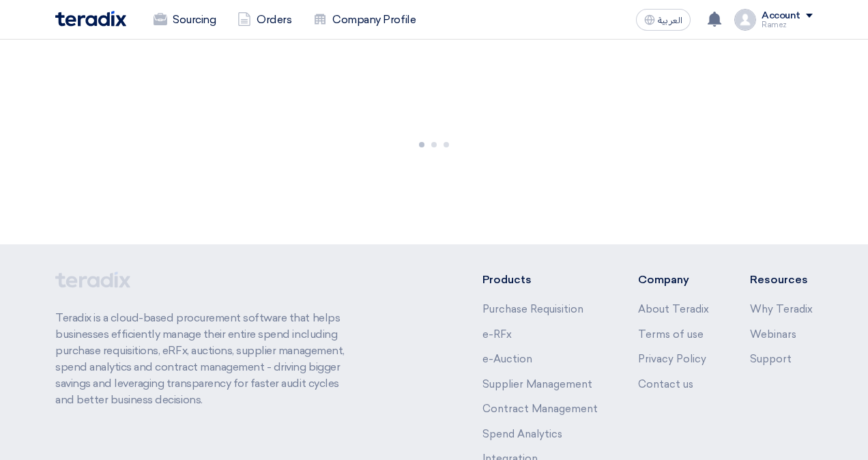  I want to click on a: Webinars, so click(773, 335).